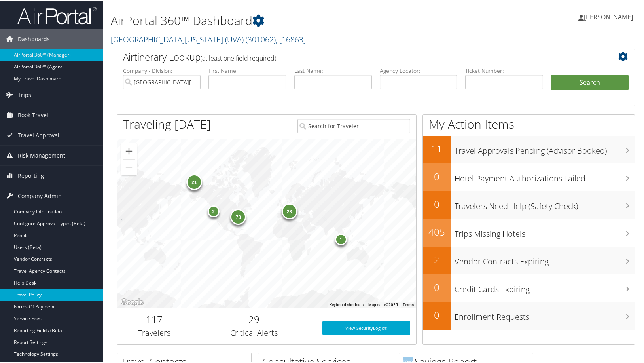 Image resolution: width=644 pixels, height=363 pixels. I want to click on span: Book Travel, so click(33, 114).